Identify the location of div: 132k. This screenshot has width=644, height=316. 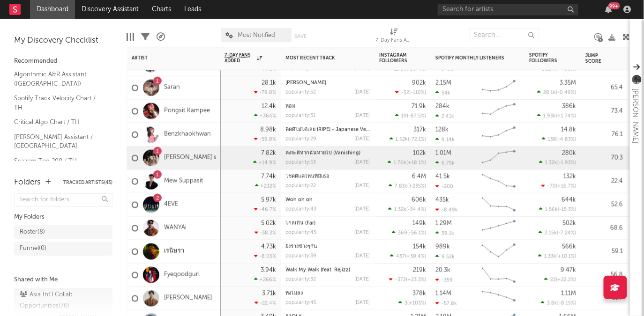
(569, 176).